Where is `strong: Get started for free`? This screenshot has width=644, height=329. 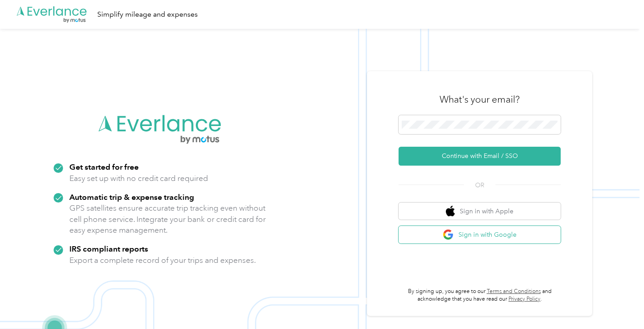
strong: Get started for free is located at coordinates (104, 167).